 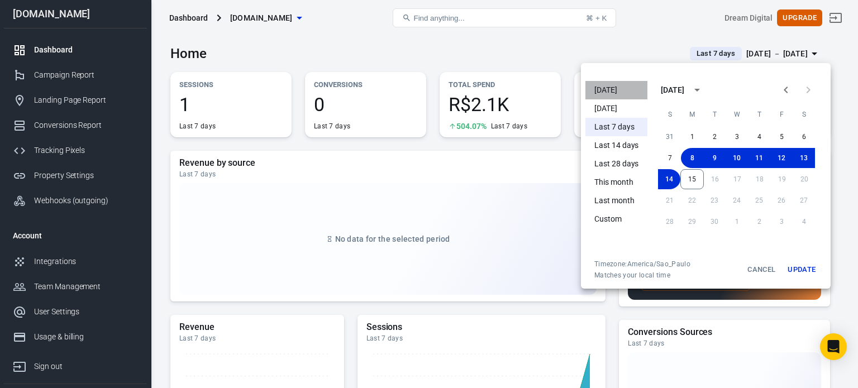 What do you see at coordinates (616, 145) in the screenshot?
I see `li: Last 14 days` at bounding box center [616, 145].